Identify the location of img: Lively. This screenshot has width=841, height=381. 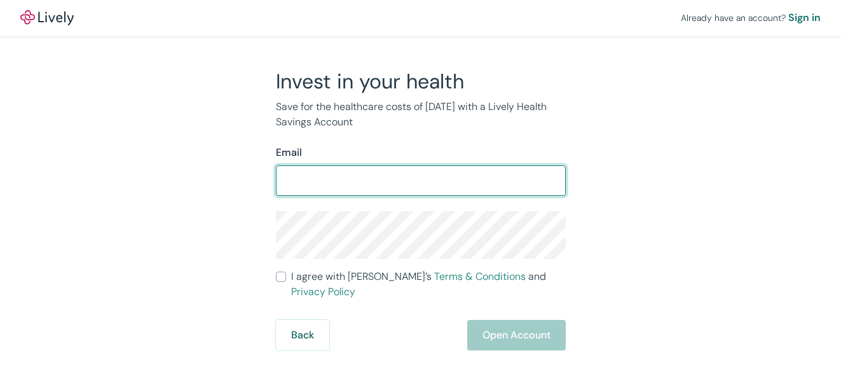
(47, 18).